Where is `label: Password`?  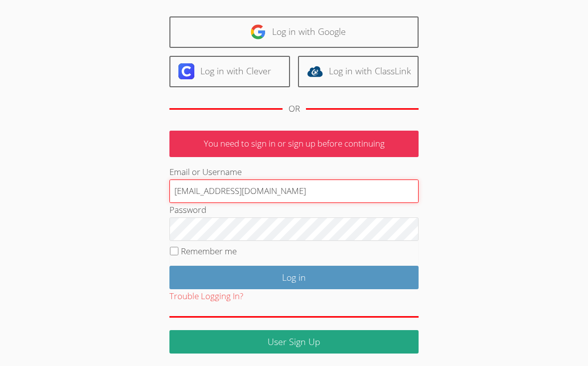 label: Password is located at coordinates (188, 210).